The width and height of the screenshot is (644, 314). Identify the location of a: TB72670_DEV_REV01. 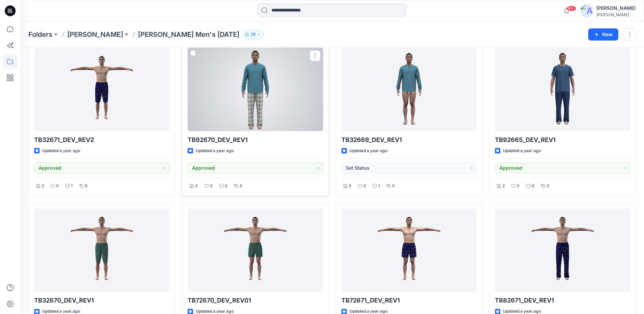
(255, 250).